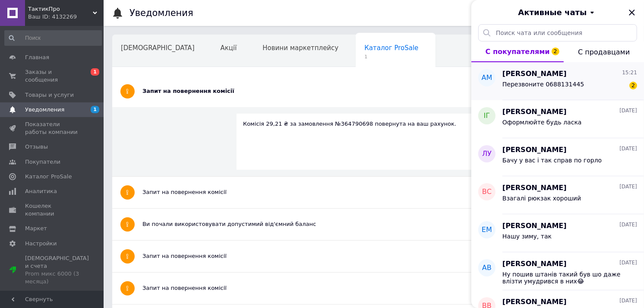 The height and width of the screenshot is (308, 644). What do you see at coordinates (374, 124) in the screenshot?
I see `div: Комісія 29,21 ₴ за замовлення №364790698 повернута на ваш рахунок.` at bounding box center [374, 124].